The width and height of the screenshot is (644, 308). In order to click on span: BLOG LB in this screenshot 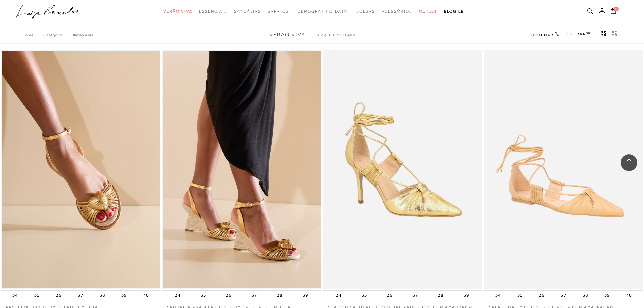, I will do `click(454, 12)`.